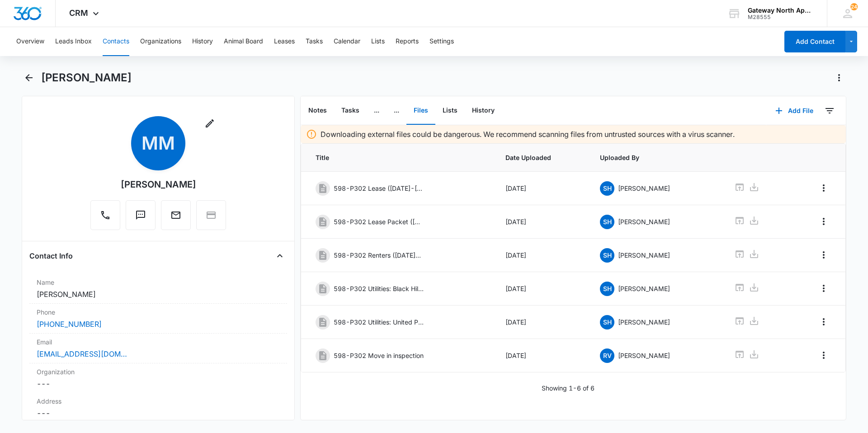 Image resolution: width=868 pixels, height=433 pixels. I want to click on button: Email, so click(176, 215).